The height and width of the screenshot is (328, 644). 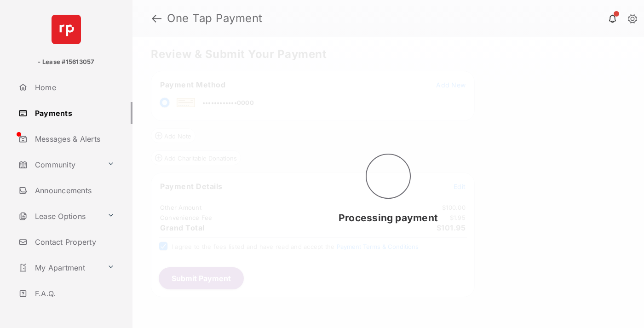 I want to click on a: Announcements, so click(x=74, y=190).